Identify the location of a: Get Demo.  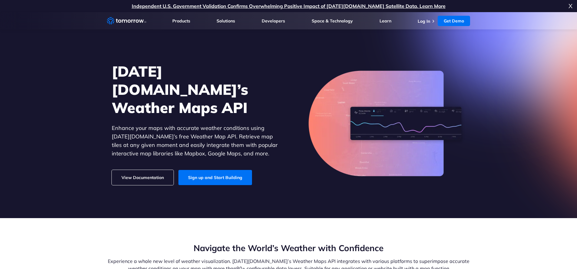
(453, 21).